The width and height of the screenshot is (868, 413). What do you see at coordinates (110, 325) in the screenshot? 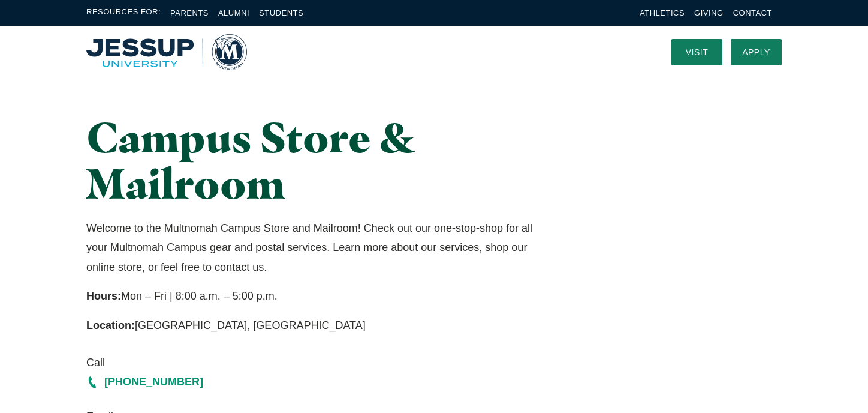
I see `strong: Location:` at bounding box center [110, 325].